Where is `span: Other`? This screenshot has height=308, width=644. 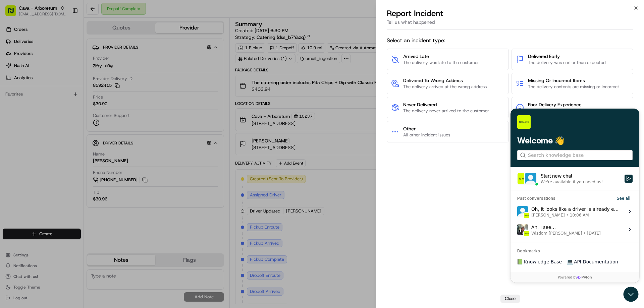 span: Other is located at coordinates (427, 129).